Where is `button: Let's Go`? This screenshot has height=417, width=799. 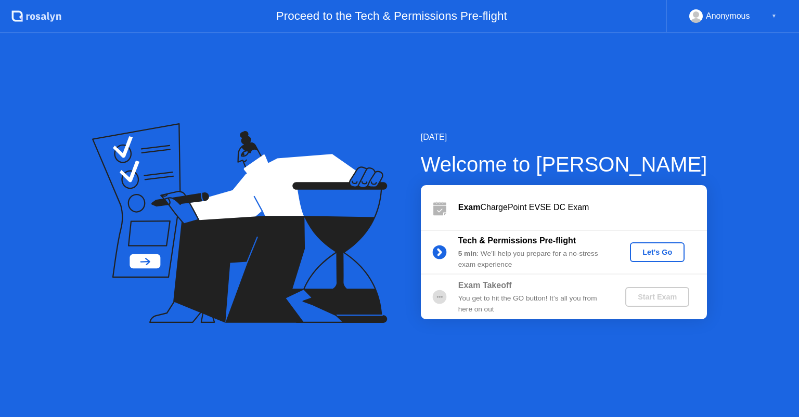
button: Let's Go is located at coordinates (657, 252).